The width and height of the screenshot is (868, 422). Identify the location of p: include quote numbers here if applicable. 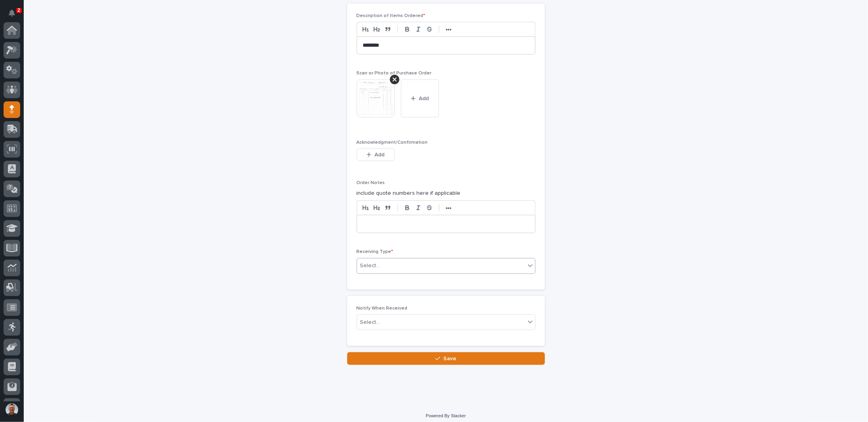
(446, 193).